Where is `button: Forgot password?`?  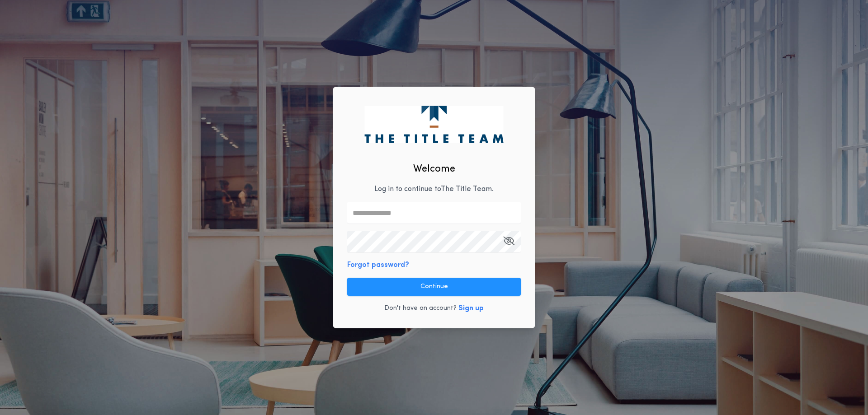
button: Forgot password? is located at coordinates (378, 265).